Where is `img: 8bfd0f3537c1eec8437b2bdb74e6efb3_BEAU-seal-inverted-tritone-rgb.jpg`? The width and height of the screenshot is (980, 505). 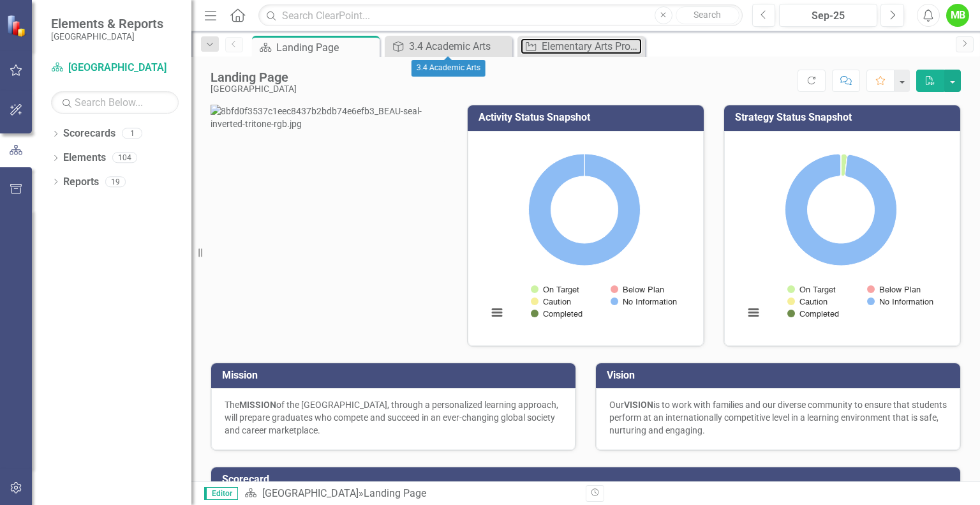 img: 8bfd0f3537c1eec8437b2bdb74e6efb3_BEAU-seal-inverted-tritone-rgb.jpg is located at coordinates (329, 118).